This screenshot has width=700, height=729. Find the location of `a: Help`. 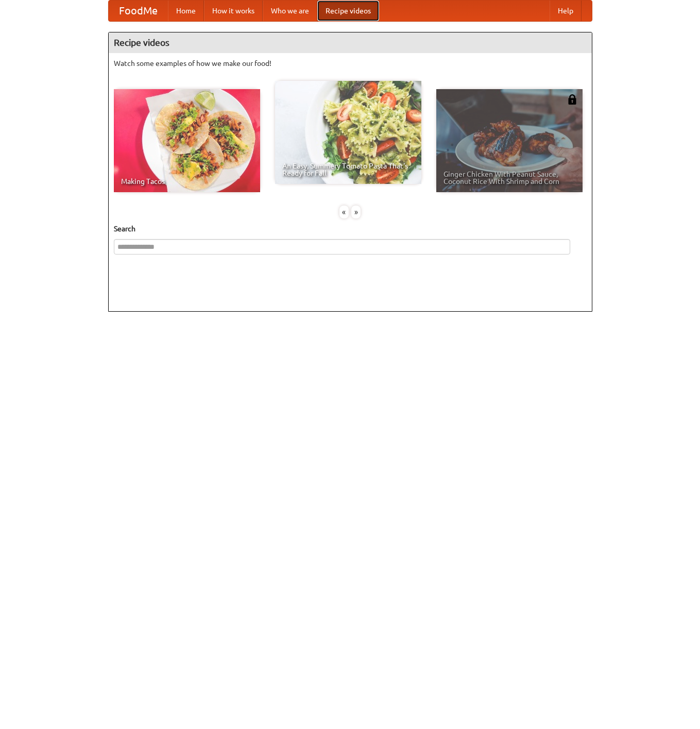

a: Help is located at coordinates (565, 11).